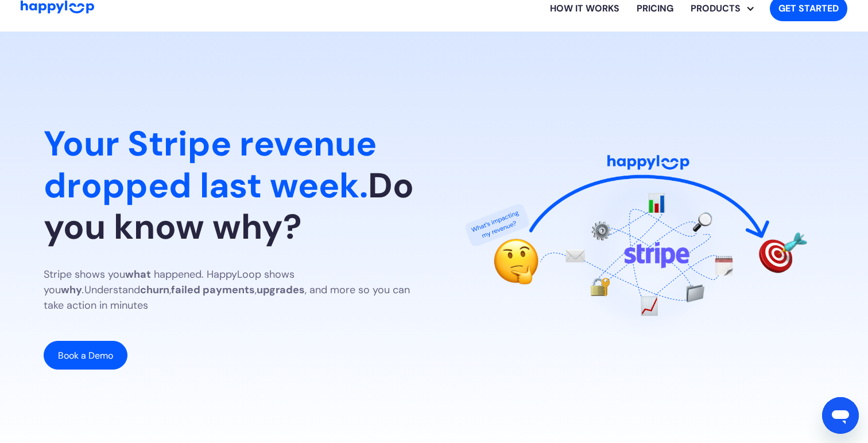 This screenshot has height=443, width=868. I want to click on a: Go to Home Page, so click(57, 8).